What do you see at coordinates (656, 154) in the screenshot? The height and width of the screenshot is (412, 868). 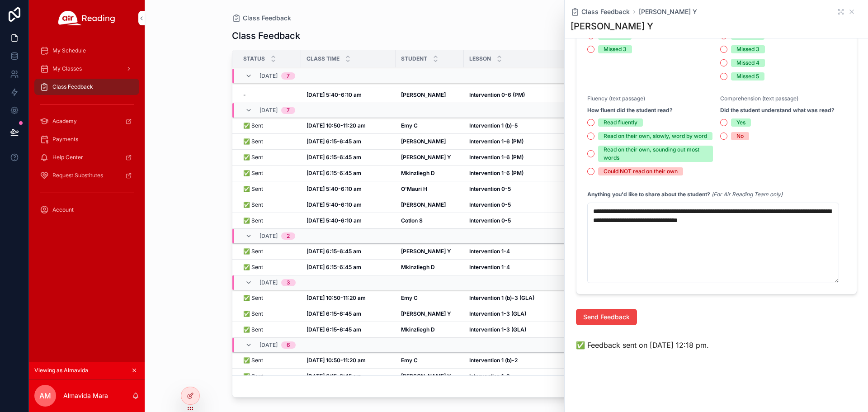 I see `div: Read on their own, sounding out most words` at bounding box center [656, 154].